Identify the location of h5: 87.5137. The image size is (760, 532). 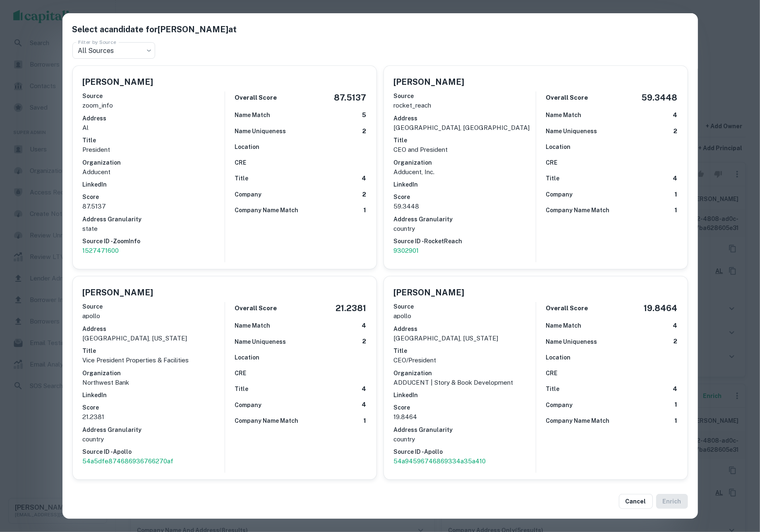
(350, 97).